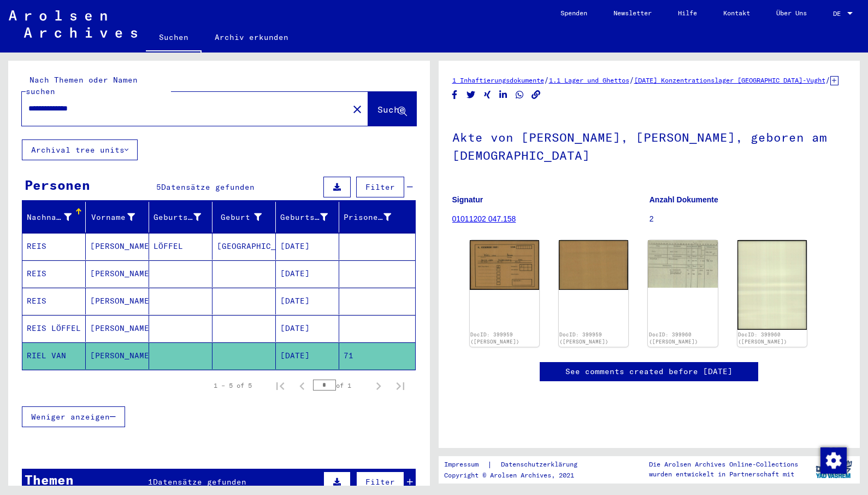 The width and height of the screenshot is (868, 495). What do you see at coordinates (251, 37) in the screenshot?
I see `a: Archiv erkunden` at bounding box center [251, 37].